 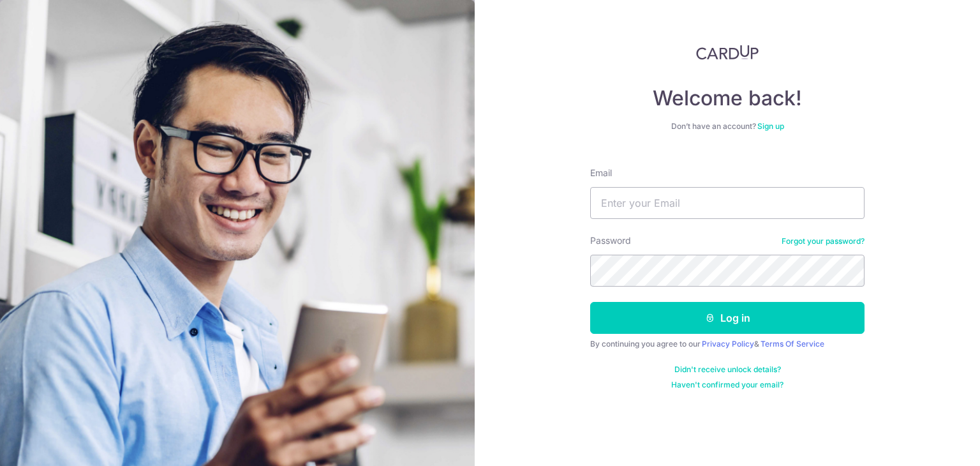 What do you see at coordinates (727, 203) in the screenshot?
I see `input: Enter your Email` at bounding box center [727, 203].